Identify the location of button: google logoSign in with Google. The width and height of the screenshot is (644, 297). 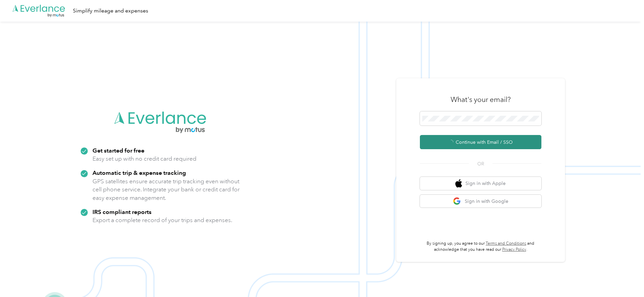
(480, 201).